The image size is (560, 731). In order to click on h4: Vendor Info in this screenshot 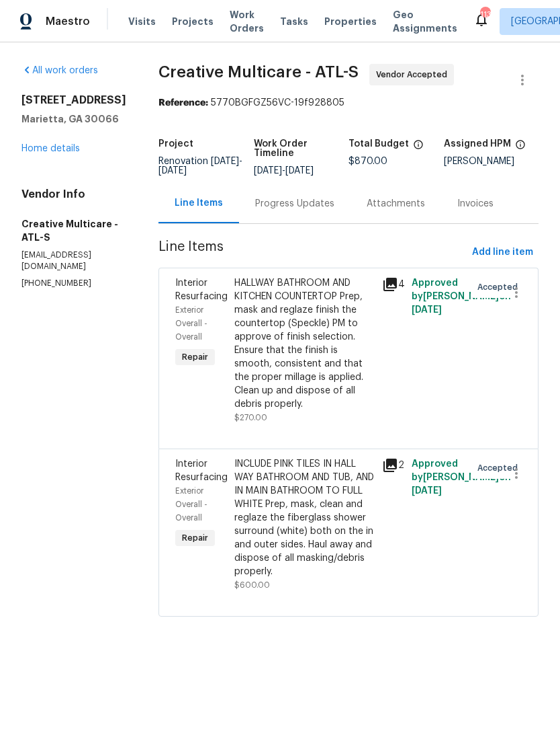, I will do `click(74, 194)`.